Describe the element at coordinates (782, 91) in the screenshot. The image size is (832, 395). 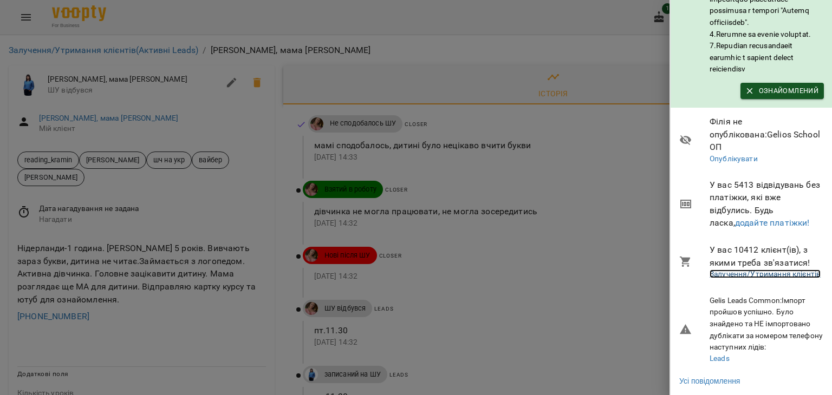
I see `span: Ознайомлений` at that location.